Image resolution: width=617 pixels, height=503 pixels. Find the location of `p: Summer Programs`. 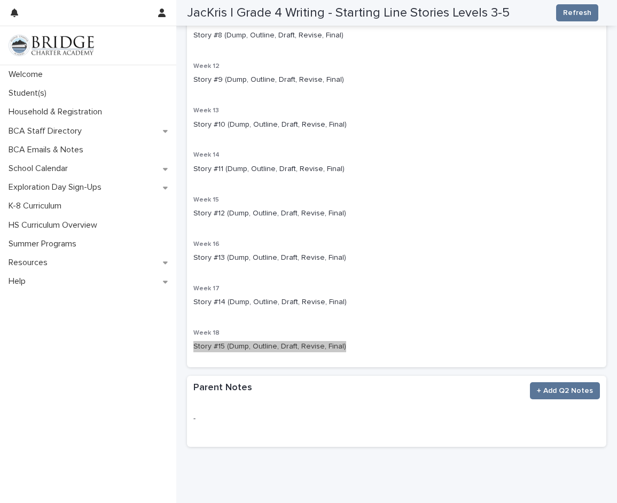

p: Summer Programs is located at coordinates (44, 244).